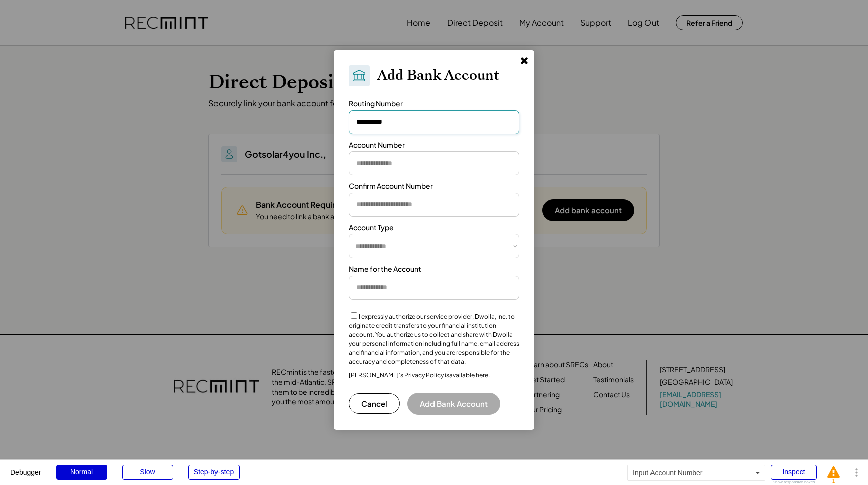 Image resolution: width=868 pixels, height=485 pixels. What do you see at coordinates (438, 76) in the screenshot?
I see `h2: Add Bank Account` at bounding box center [438, 76].